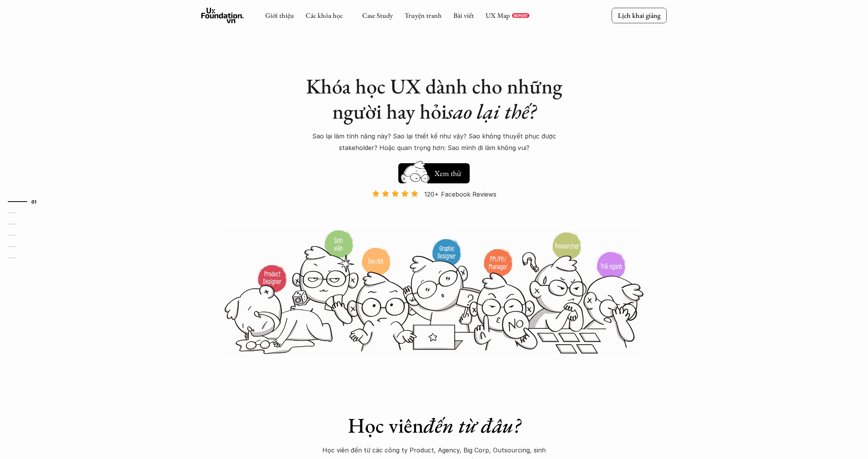 This screenshot has height=459, width=868. What do you see at coordinates (639, 15) in the screenshot?
I see `p: Lịch khai giảng` at bounding box center [639, 15].